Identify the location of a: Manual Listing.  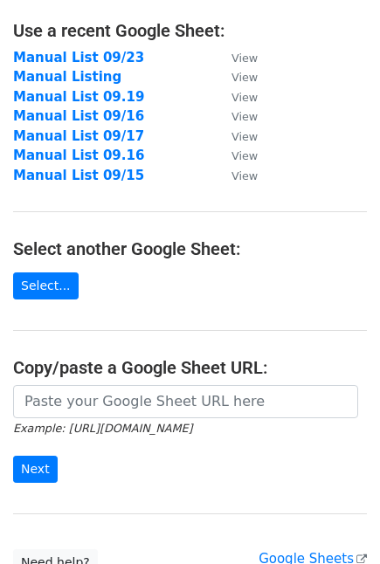
(67, 77).